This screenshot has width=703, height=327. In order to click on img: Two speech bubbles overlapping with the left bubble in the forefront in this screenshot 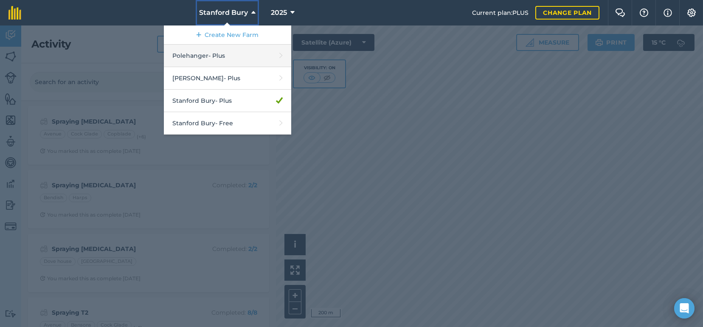, I will do `click(620, 13)`.